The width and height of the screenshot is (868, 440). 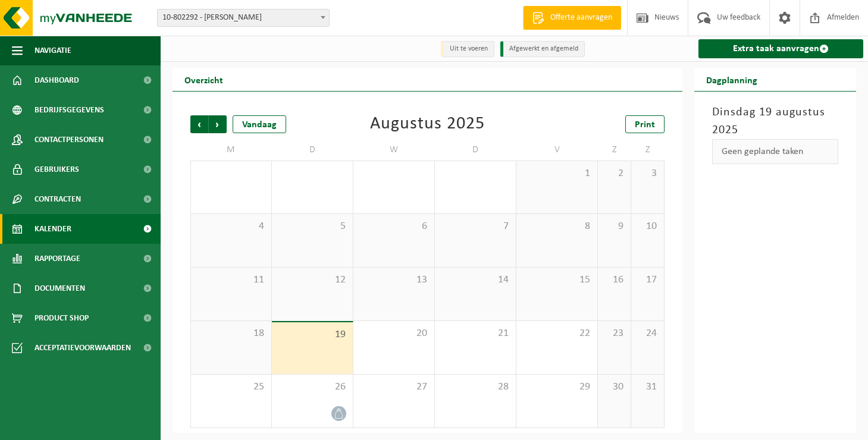 I want to click on span: 29, so click(x=557, y=387).